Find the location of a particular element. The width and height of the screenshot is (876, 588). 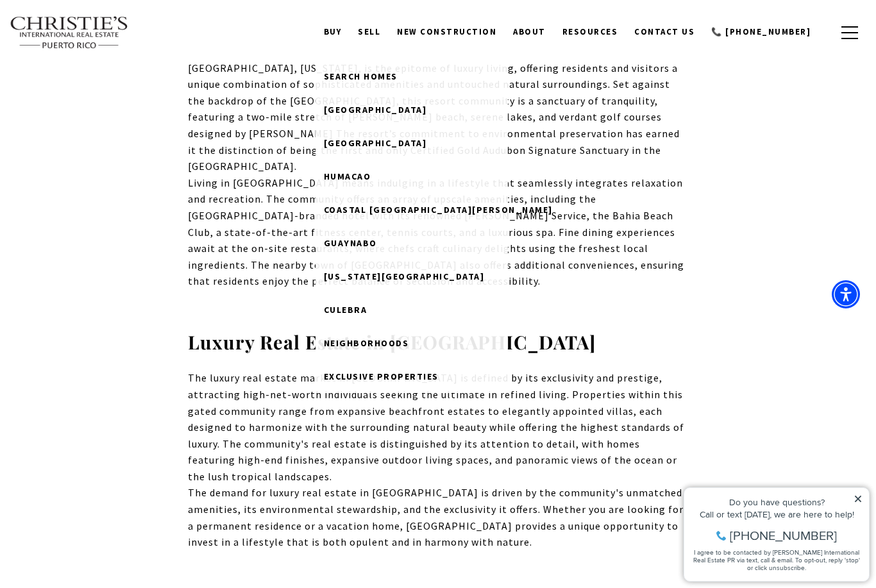

a: Neighborhoods is located at coordinates (412, 343).